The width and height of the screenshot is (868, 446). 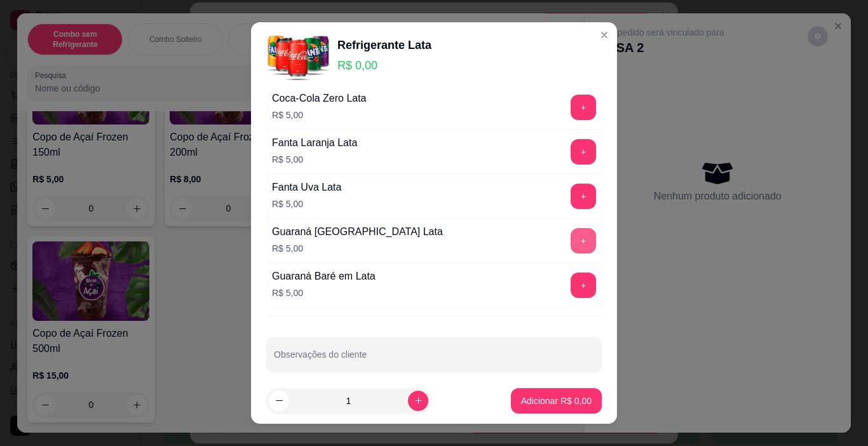 I want to click on button: increase-product-quantity, so click(x=418, y=401).